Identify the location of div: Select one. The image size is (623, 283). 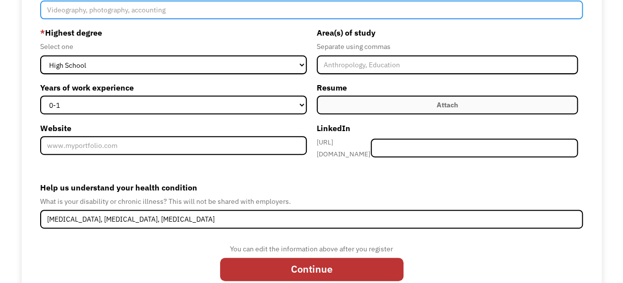
(173, 47).